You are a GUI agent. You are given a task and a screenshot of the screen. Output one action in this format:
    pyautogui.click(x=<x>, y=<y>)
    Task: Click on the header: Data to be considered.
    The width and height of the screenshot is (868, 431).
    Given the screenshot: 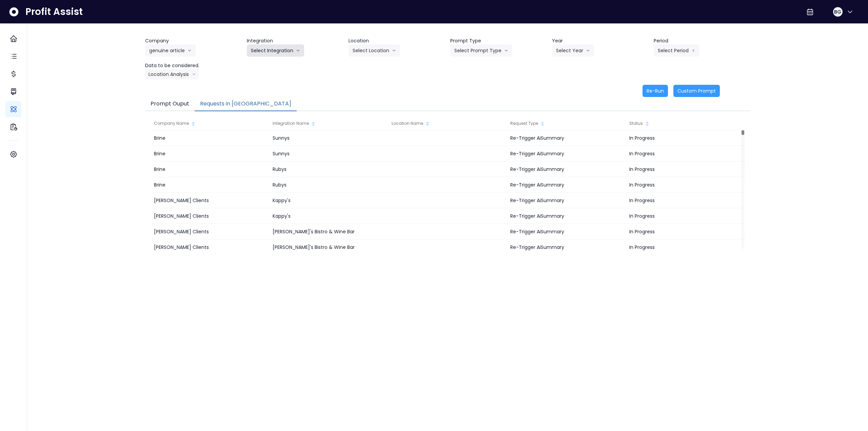 What is the action you would take?
    pyautogui.click(x=193, y=65)
    